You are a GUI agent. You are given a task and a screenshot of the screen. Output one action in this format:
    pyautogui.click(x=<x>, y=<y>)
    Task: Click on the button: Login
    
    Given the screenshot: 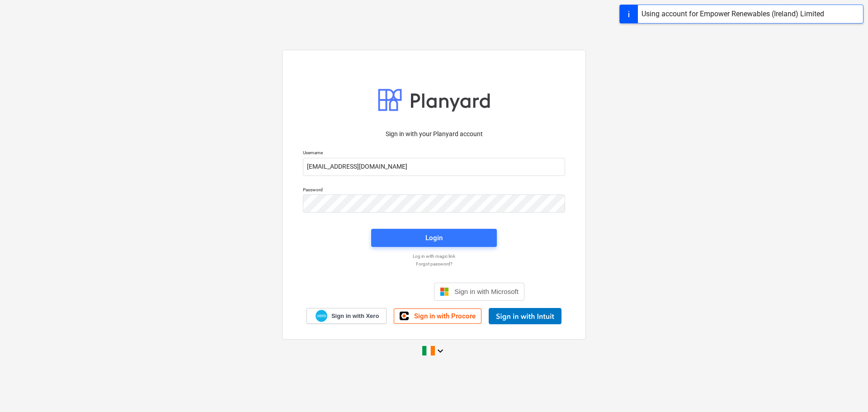 What is the action you would take?
    pyautogui.click(x=434, y=238)
    